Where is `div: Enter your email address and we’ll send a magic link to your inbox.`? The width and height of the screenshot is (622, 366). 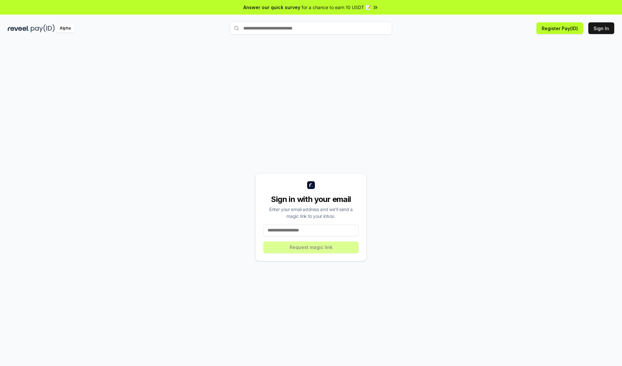 div: Enter your email address and we’ll send a magic link to your inbox. is located at coordinates (311, 213).